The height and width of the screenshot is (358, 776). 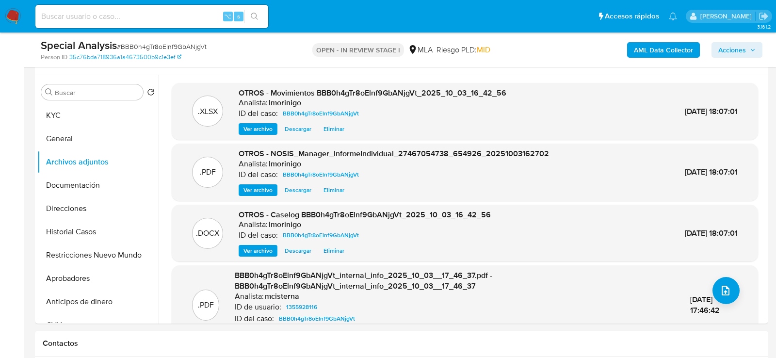 What do you see at coordinates (98, 139) in the screenshot?
I see `button: General` at bounding box center [98, 139].